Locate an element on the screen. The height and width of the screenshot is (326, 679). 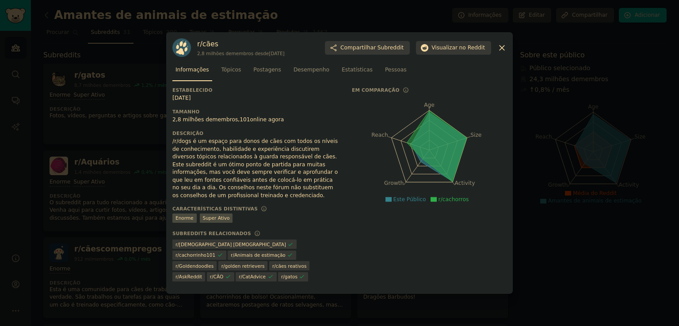
font: no Reddit is located at coordinates (472, 48).